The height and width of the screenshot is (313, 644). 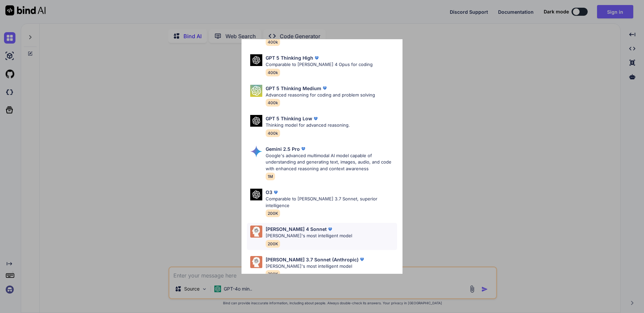 What do you see at coordinates (288, 119) in the screenshot?
I see `p: GPT 5 Thinking Low` at bounding box center [288, 119].